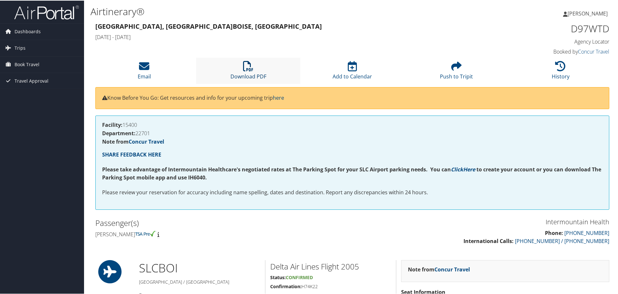  I want to click on h3: Intermountain Health, so click(483, 222).